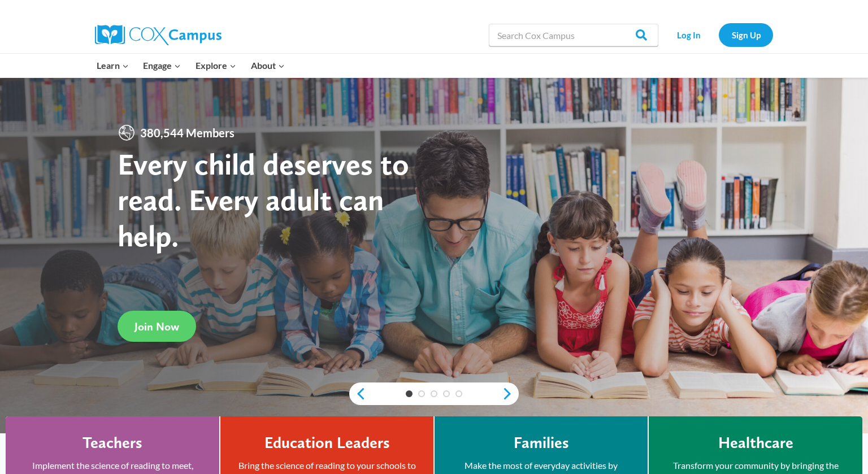 The width and height of the screenshot is (868, 474). Describe the element at coordinates (541, 443) in the screenshot. I see `h4: Families` at that location.